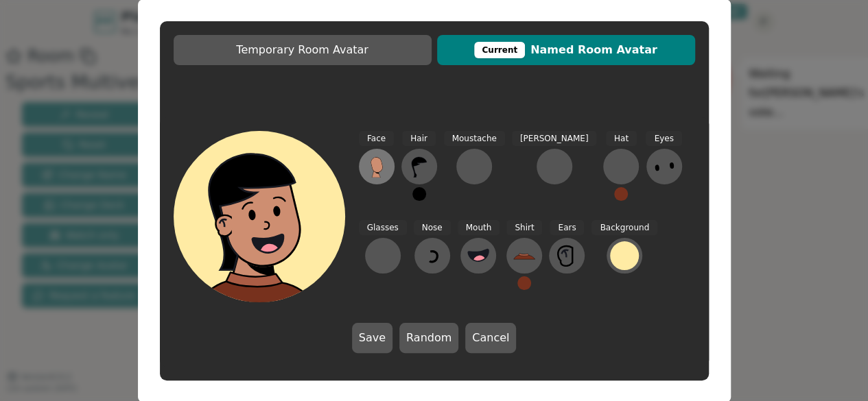  What do you see at coordinates (302, 50) in the screenshot?
I see `span: Temporary Room Avatar` at bounding box center [302, 50].